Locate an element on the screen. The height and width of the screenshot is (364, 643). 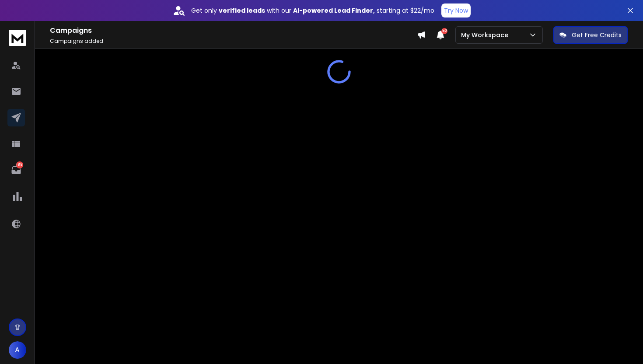
strong: AI-powered Lead Finder, is located at coordinates (334, 10).